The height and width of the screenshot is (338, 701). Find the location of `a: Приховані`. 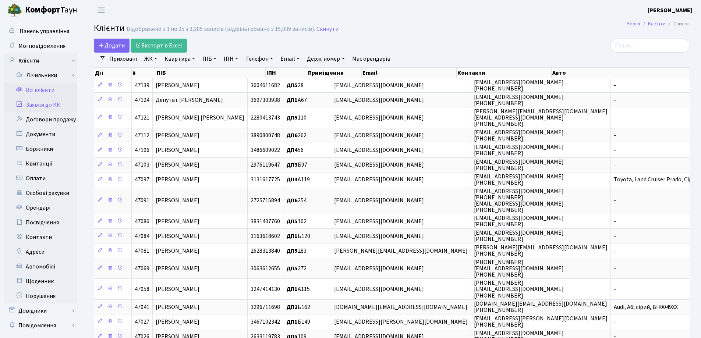

a: Приховані is located at coordinates (123, 59).